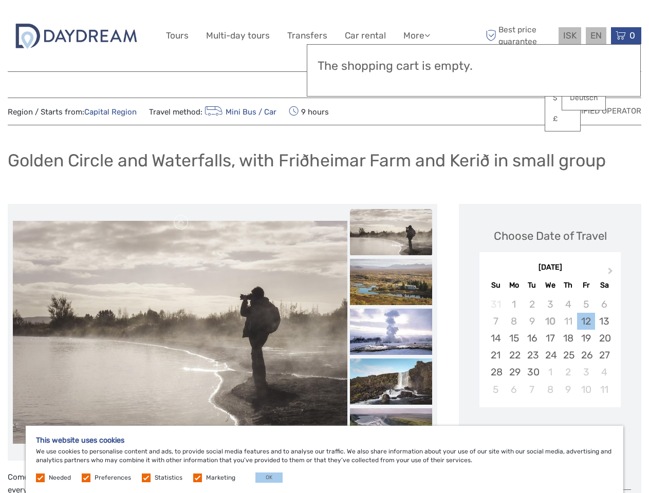 Image resolution: width=649 pixels, height=493 pixels. Describe the element at coordinates (220, 478) in the screenshot. I see `label: Marketing` at that location.